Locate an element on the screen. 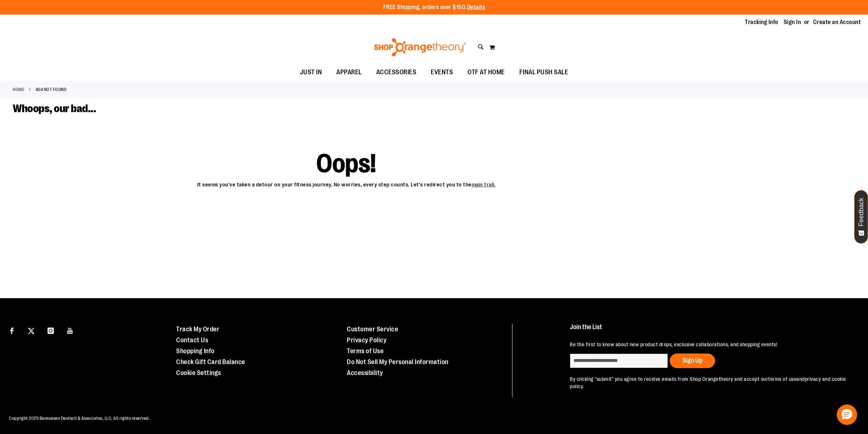 Image resolution: width=868 pixels, height=434 pixels. a: APPAREL is located at coordinates (349, 72).